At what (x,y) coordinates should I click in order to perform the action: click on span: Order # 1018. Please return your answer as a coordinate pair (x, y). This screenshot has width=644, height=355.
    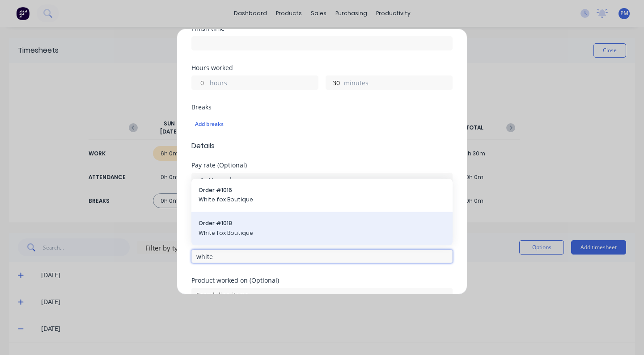
    Looking at the image, I should click on (322, 223).